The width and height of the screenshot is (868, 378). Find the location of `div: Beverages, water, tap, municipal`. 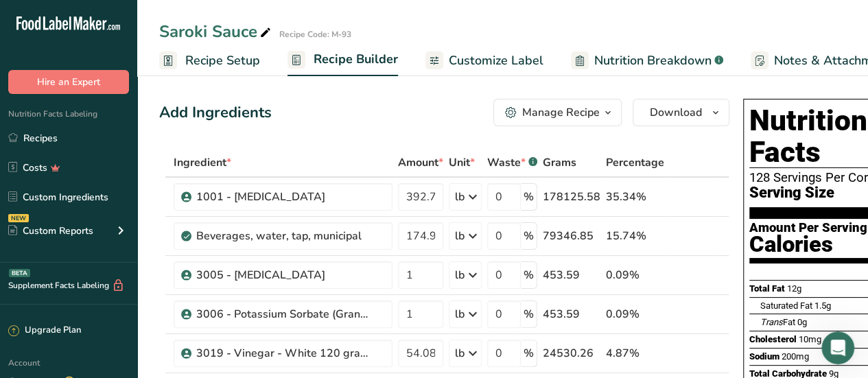

div: Beverages, water, tap, municipal is located at coordinates (282, 236).